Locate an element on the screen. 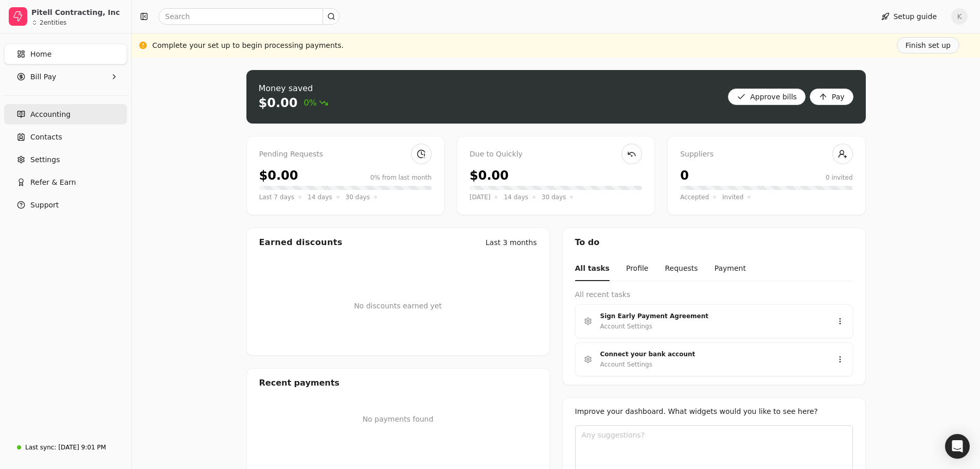 The height and width of the screenshot is (469, 980). span: 0% is located at coordinates (316, 103).